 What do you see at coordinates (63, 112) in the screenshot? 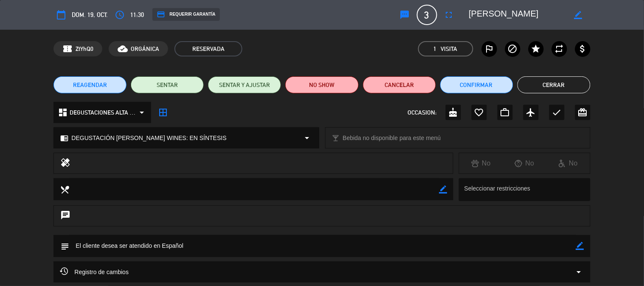
I see `i: dashboard` at bounding box center [63, 112].